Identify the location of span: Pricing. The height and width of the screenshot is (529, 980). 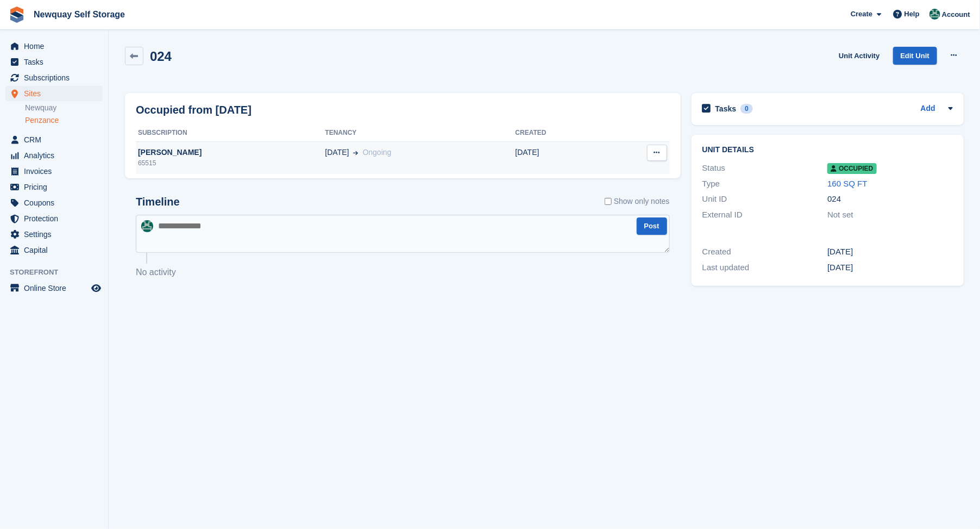
(56, 187).